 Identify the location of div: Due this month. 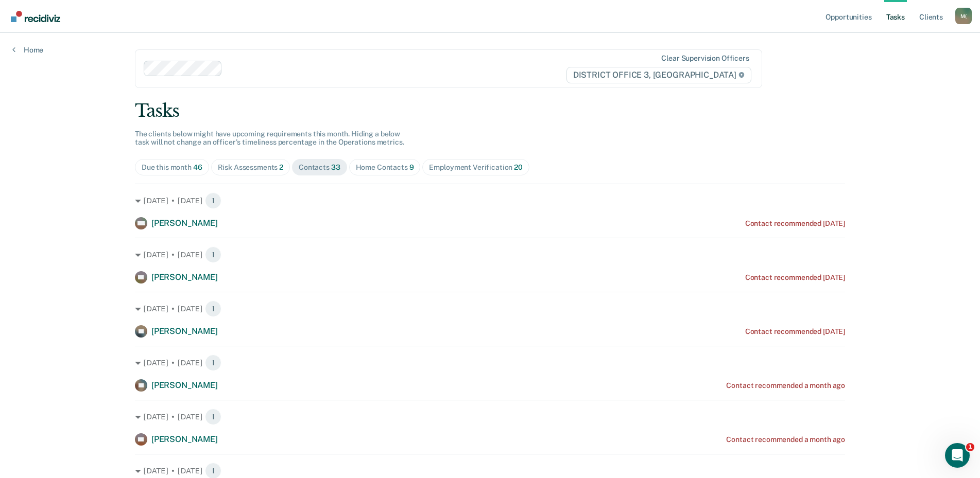
(172, 167).